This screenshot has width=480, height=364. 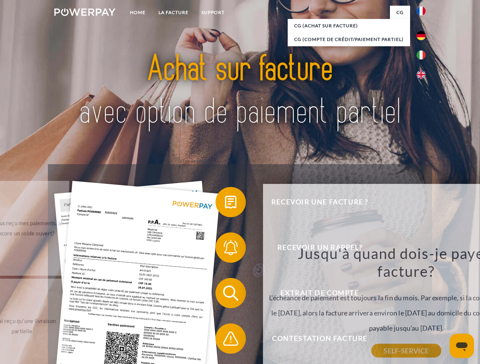 I want to click on a: CG, so click(x=399, y=13).